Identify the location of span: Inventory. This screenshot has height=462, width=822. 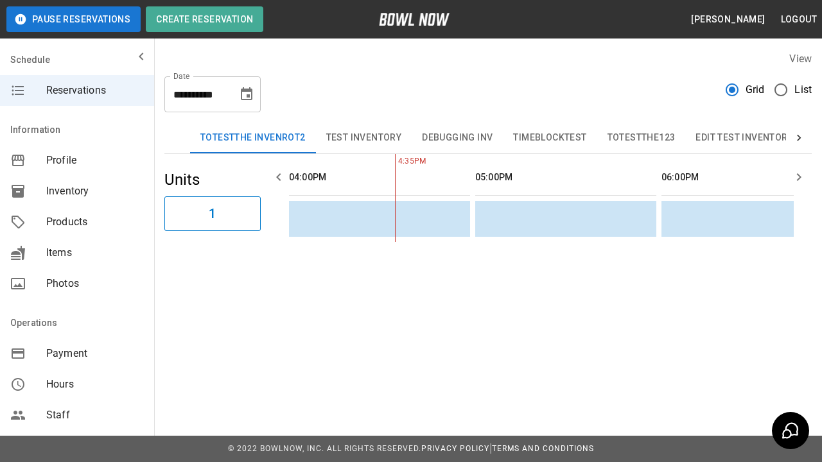
(95, 191).